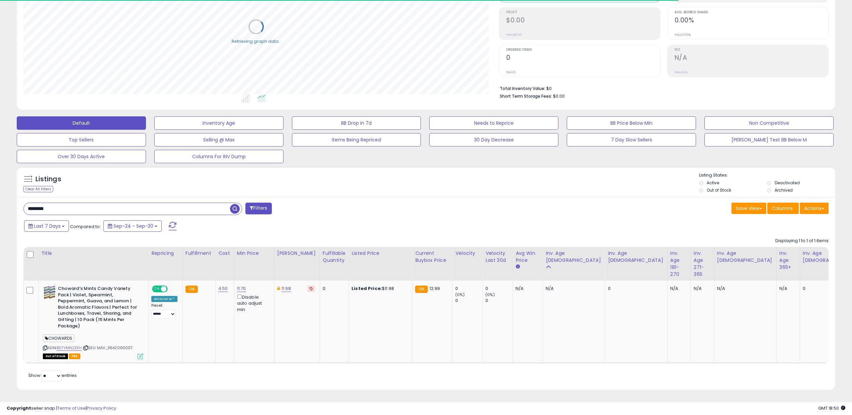  I want to click on span: Show: entries, so click(53, 375).